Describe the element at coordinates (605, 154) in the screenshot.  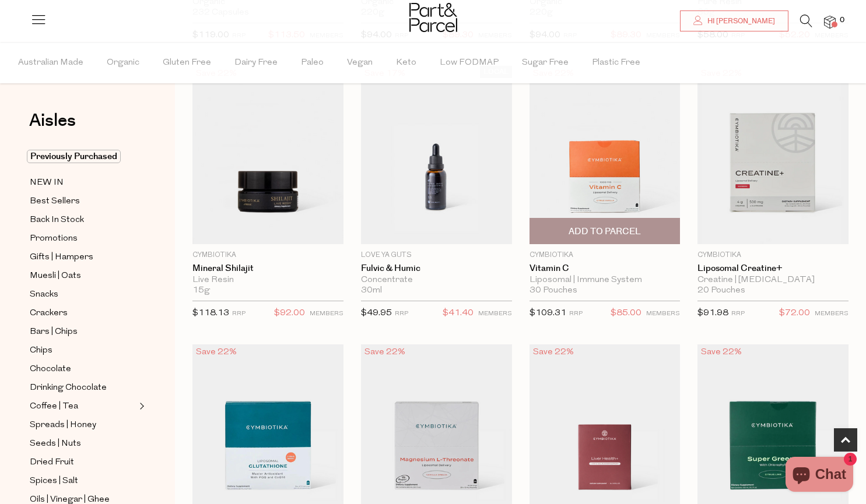
I see `img: Vitamin C` at that location.